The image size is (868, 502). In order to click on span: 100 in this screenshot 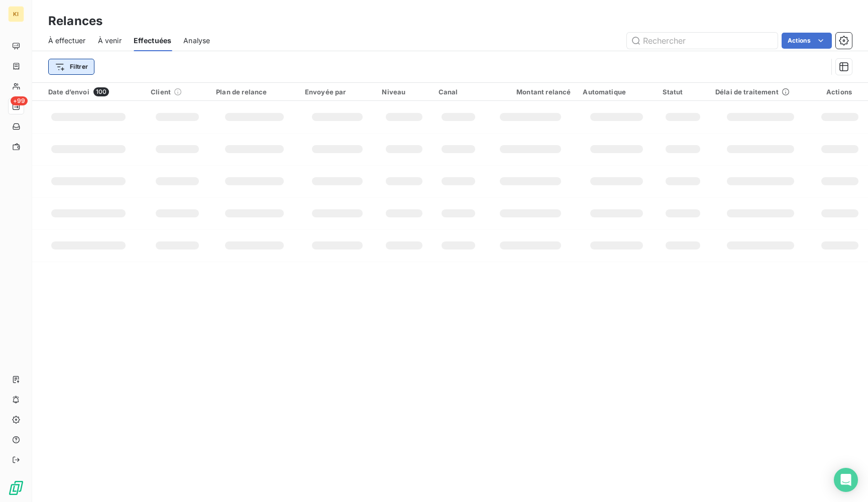, I will do `click(101, 92)`.